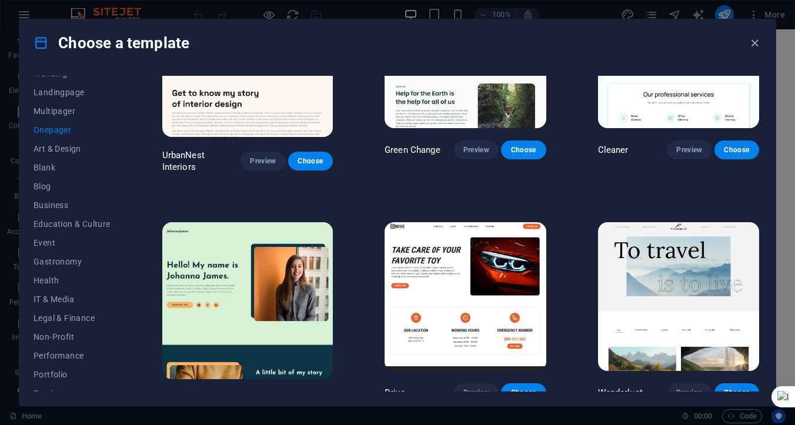 The height and width of the screenshot is (425, 795). I want to click on button: Non-Profit, so click(72, 337).